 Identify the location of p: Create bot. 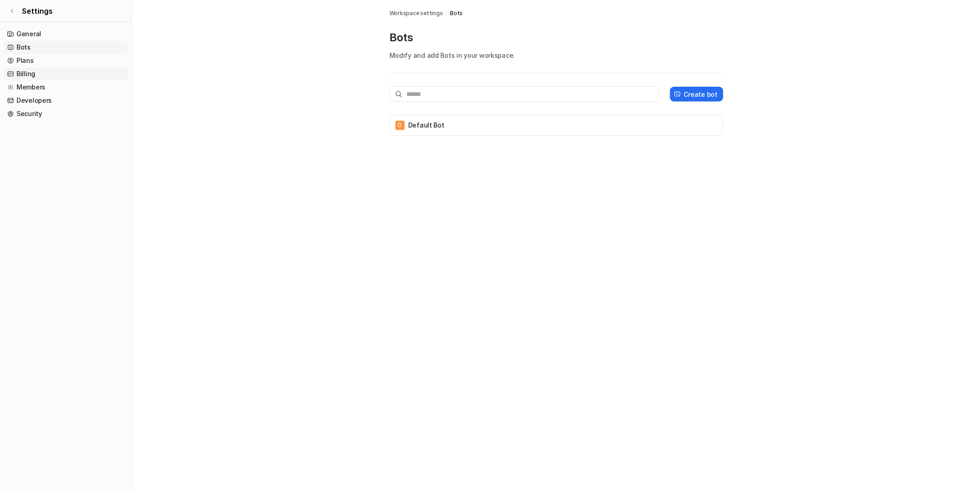
(700, 94).